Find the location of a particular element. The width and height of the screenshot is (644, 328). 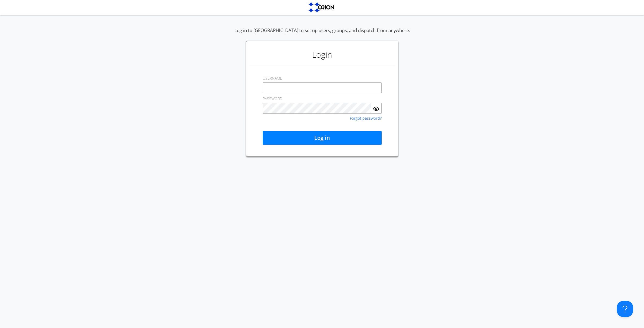

button: Log in is located at coordinates (322, 138).